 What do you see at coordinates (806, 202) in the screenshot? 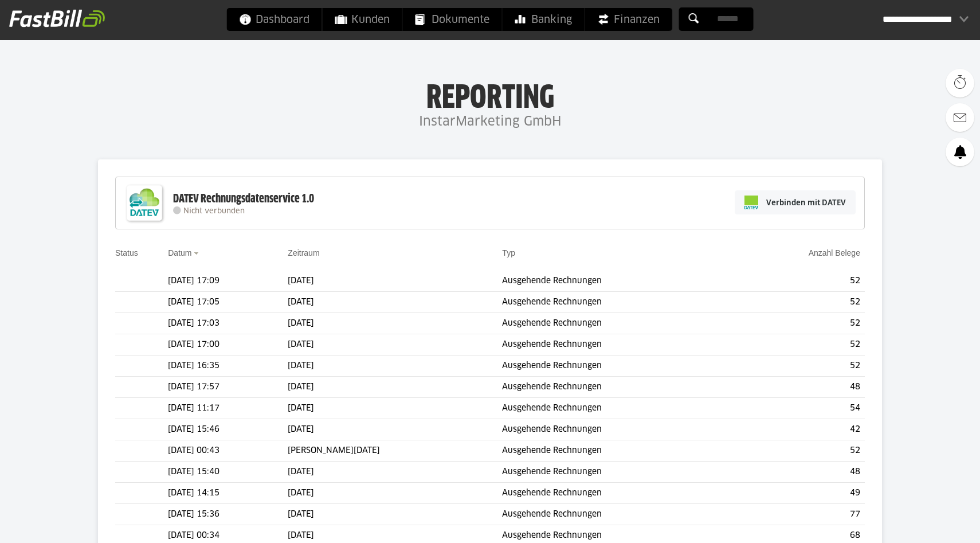
I see `span: Verbinden mit DATEV` at bounding box center [806, 202].